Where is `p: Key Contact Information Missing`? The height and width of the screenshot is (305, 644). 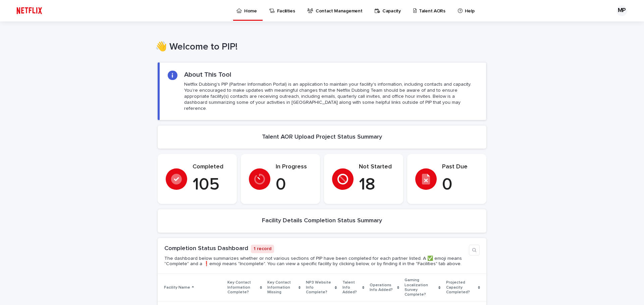 p: Key Contact Information Missing is located at coordinates (282, 287).